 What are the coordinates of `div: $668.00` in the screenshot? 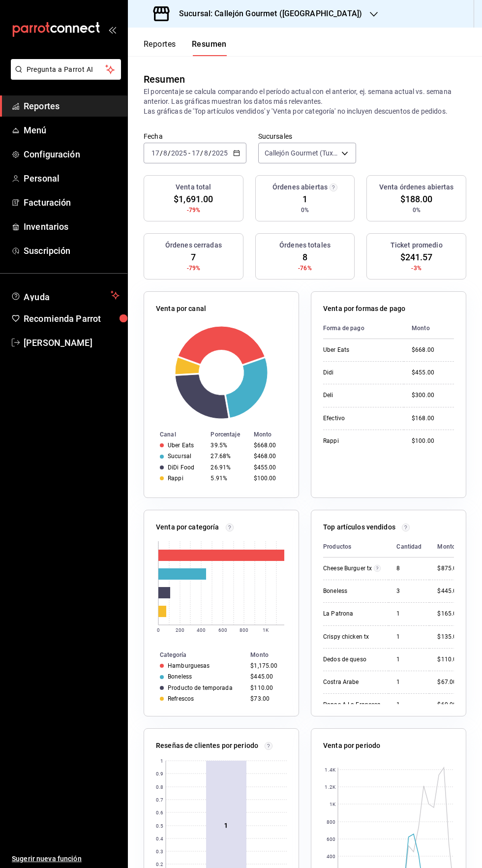 It's located at (268, 445).